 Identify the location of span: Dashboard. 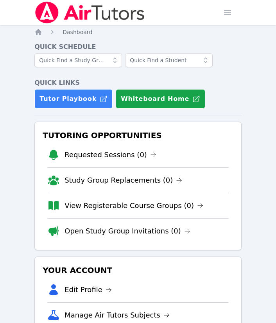
(77, 32).